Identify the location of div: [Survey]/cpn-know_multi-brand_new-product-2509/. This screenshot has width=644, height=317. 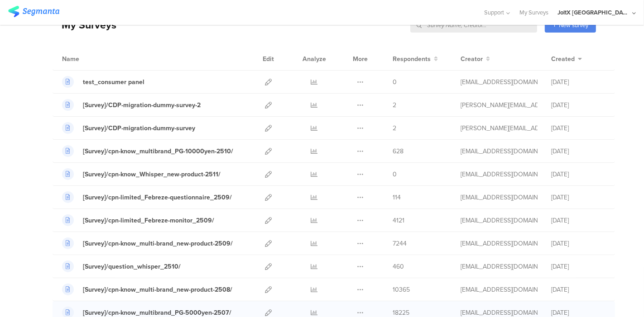
(157, 243).